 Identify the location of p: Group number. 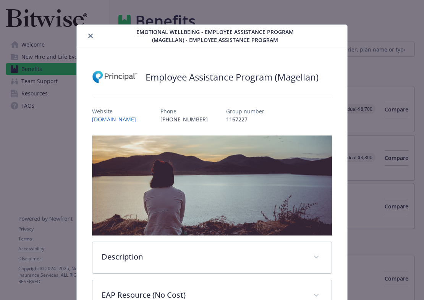
(245, 111).